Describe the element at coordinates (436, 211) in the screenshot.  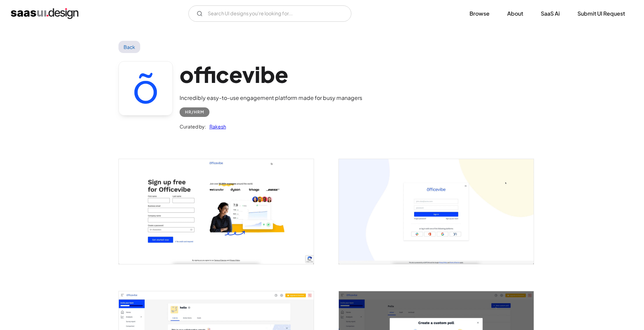
I see `img: 60277248549dbbb32f00dd6f_officevibe%20login.jpg` at that location.